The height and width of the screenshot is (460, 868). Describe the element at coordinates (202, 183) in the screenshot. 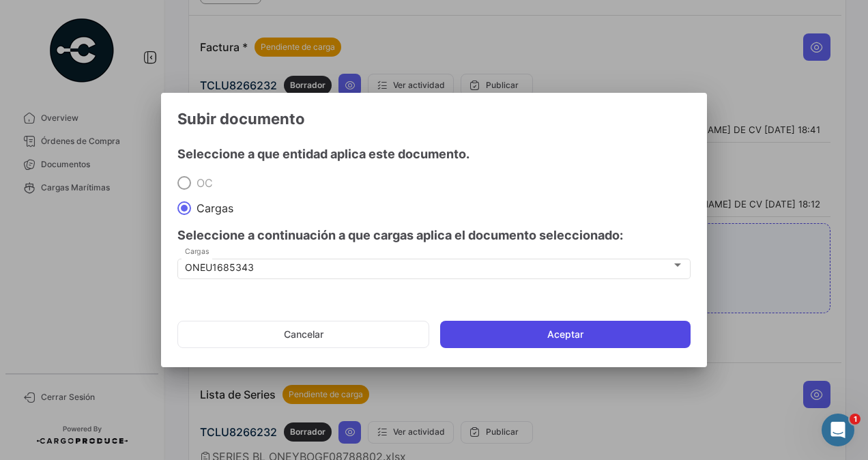

I see `span: OC` at that location.